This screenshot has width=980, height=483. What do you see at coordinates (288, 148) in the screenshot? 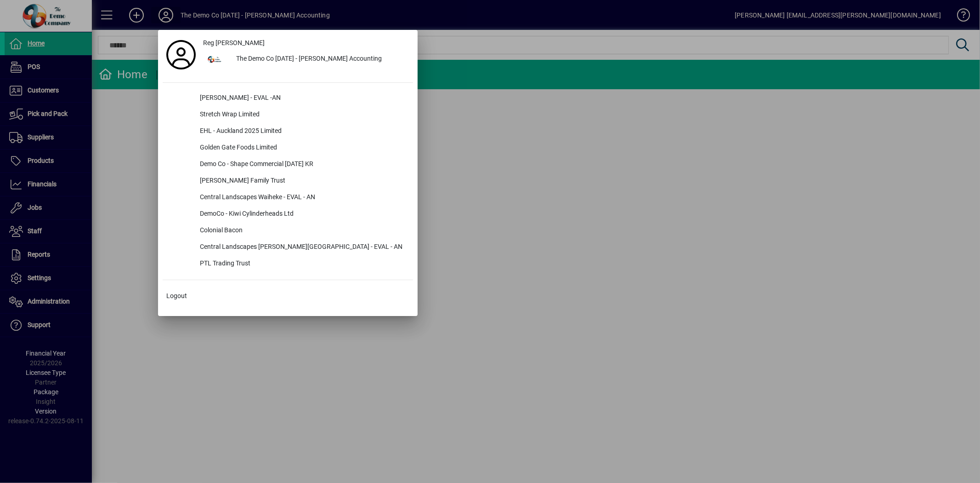
I see `button: Golden Gate Foods Limited` at bounding box center [288, 148].